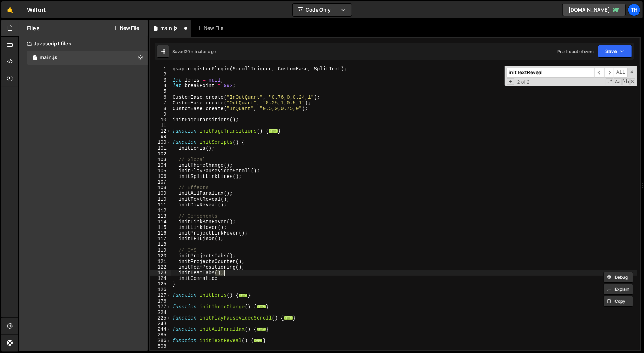 Image resolution: width=644 pixels, height=353 pixels. What do you see at coordinates (161, 346) in the screenshot?
I see `div: 508` at bounding box center [161, 346].